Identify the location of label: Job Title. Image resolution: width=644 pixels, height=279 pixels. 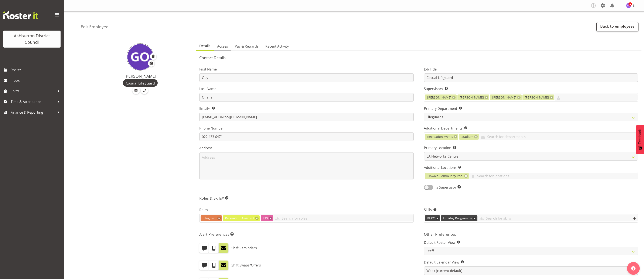
(531, 69).